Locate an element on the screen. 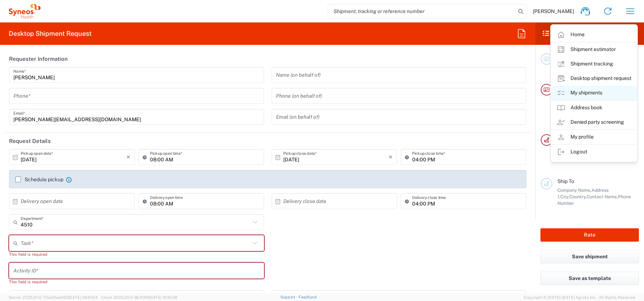 This screenshot has height=301, width=644. a: Feedback is located at coordinates (307, 297).